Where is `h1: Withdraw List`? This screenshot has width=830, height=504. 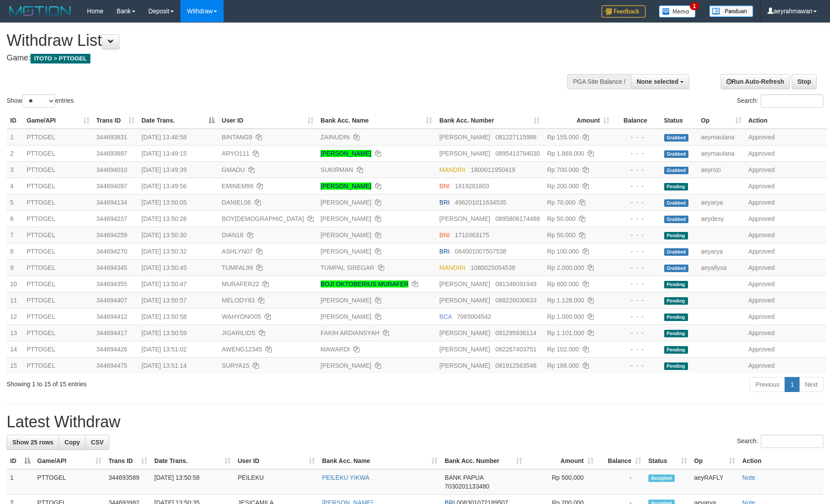
h1: Withdraw List is located at coordinates (276, 41).